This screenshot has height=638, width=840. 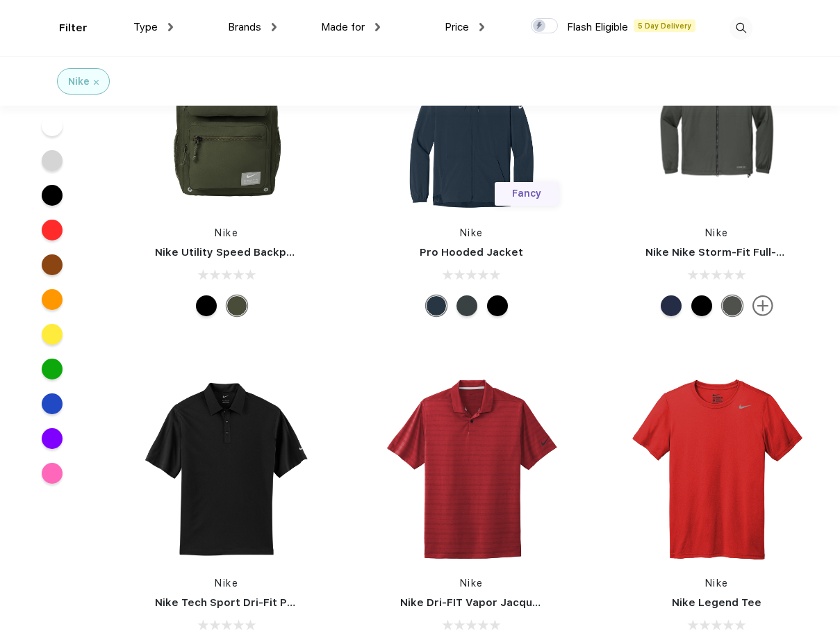 What do you see at coordinates (457, 27) in the screenshot?
I see `span: Price` at bounding box center [457, 27].